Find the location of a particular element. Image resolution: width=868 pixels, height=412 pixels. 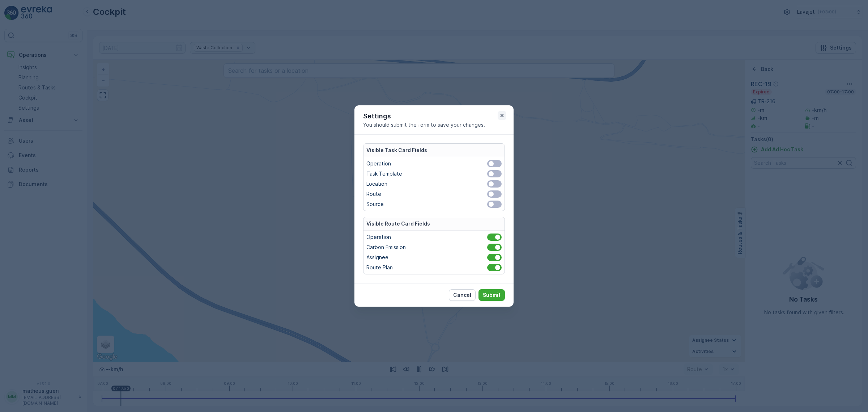

p: Submit is located at coordinates (492, 295).